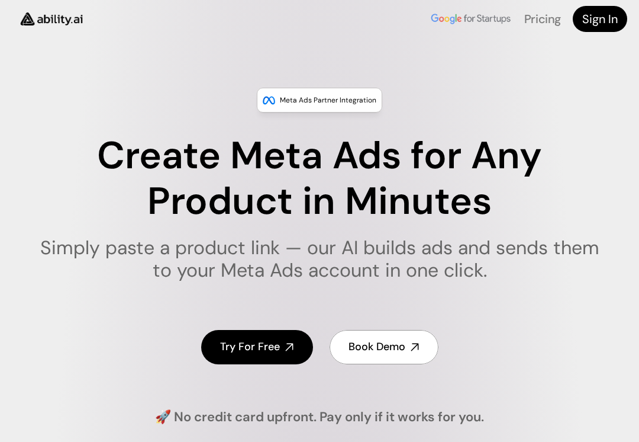 Image resolution: width=639 pixels, height=442 pixels. I want to click on a: Pricing, so click(543, 19).